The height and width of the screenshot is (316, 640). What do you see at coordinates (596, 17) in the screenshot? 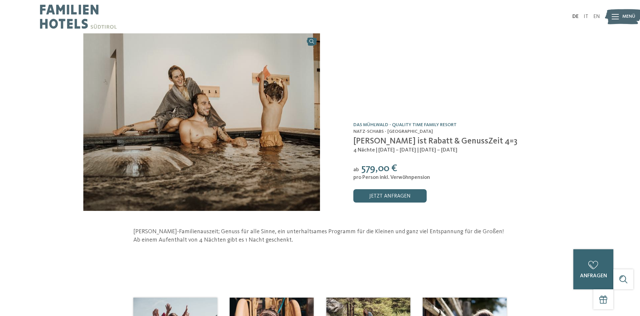
I see `a: EN` at bounding box center [596, 17].